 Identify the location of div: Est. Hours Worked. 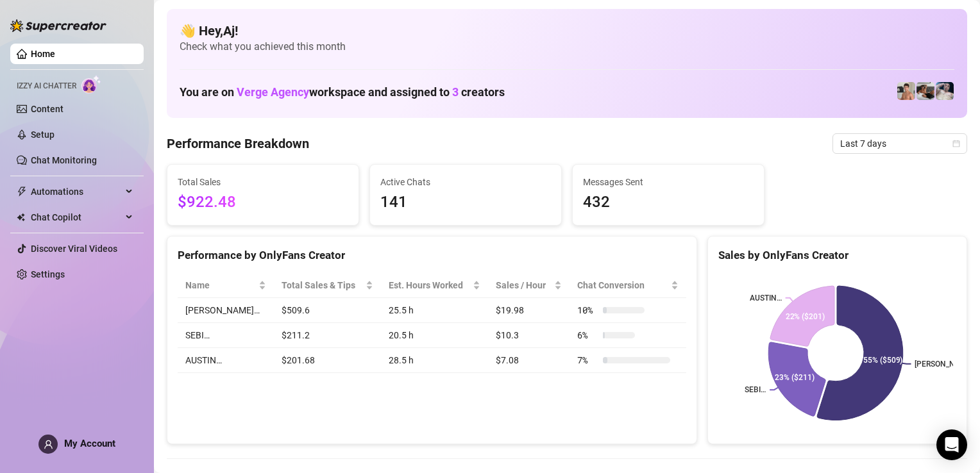
(430, 285).